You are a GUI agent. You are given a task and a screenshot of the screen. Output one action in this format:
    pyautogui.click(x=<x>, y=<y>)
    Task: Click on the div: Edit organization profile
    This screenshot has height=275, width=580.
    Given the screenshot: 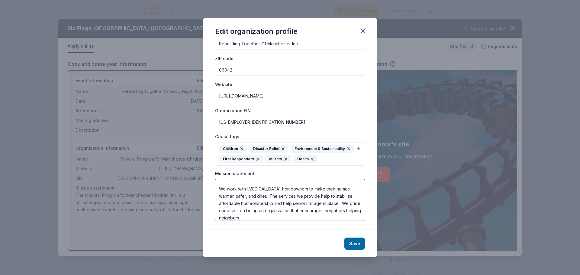 What is the action you would take?
    pyautogui.click(x=256, y=31)
    